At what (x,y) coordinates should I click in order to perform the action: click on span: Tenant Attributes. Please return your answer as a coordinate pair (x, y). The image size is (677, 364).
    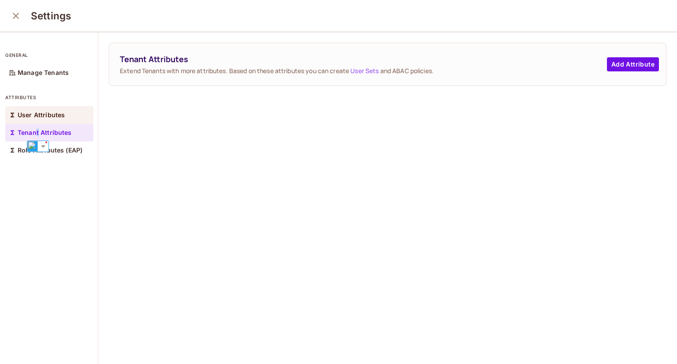
    Looking at the image, I should click on (363, 59).